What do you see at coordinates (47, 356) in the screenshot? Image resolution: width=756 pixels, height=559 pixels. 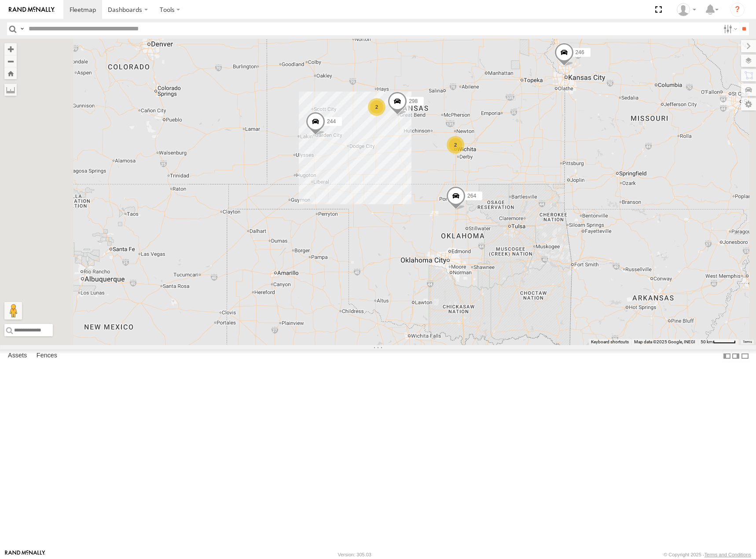 I see `label: Fences` at bounding box center [47, 356].